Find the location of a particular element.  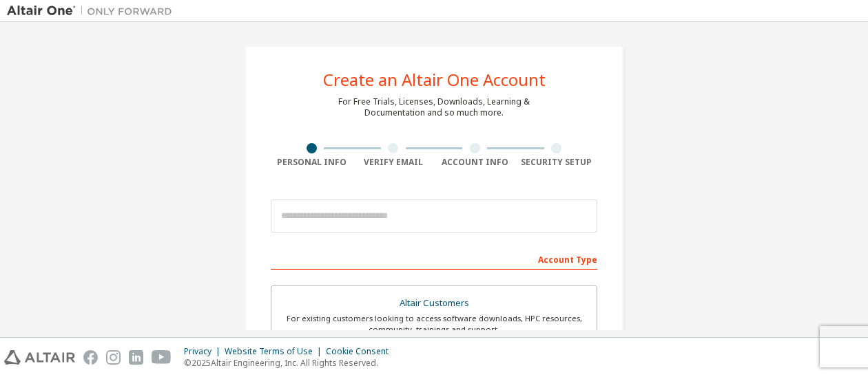

div: Verify Email is located at coordinates (394, 163).